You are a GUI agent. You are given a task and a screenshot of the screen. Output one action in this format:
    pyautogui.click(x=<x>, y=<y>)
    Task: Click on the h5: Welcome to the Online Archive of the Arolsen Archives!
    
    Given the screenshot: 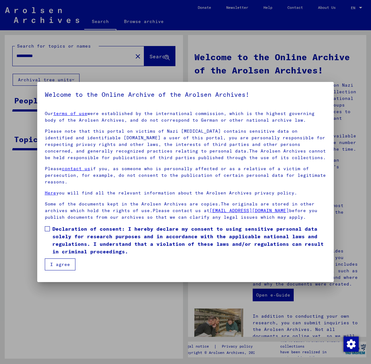 What is the action you would take?
    pyautogui.click(x=185, y=95)
    